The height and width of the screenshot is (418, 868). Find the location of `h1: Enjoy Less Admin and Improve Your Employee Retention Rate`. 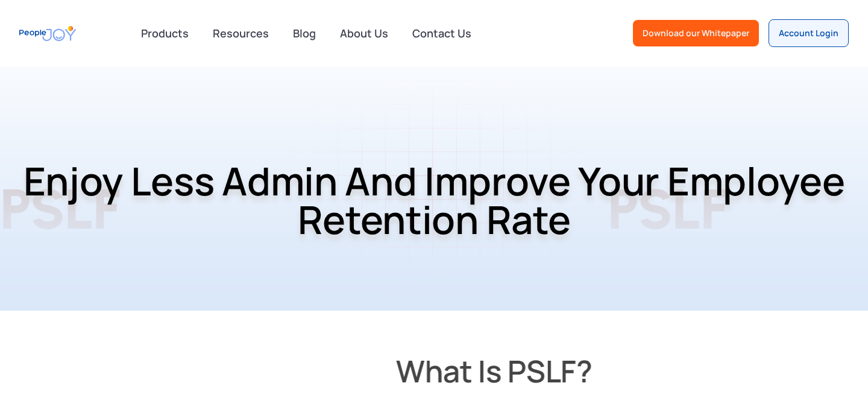

h1: Enjoy Less Admin and Improve Your Employee Retention Rate is located at coordinates (434, 200).